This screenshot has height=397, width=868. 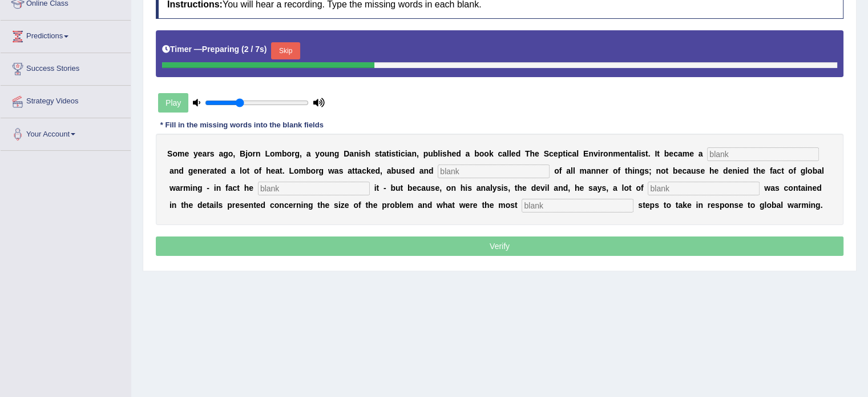 What do you see at coordinates (247, 154) in the screenshot?
I see `b: j` at bounding box center [247, 154].